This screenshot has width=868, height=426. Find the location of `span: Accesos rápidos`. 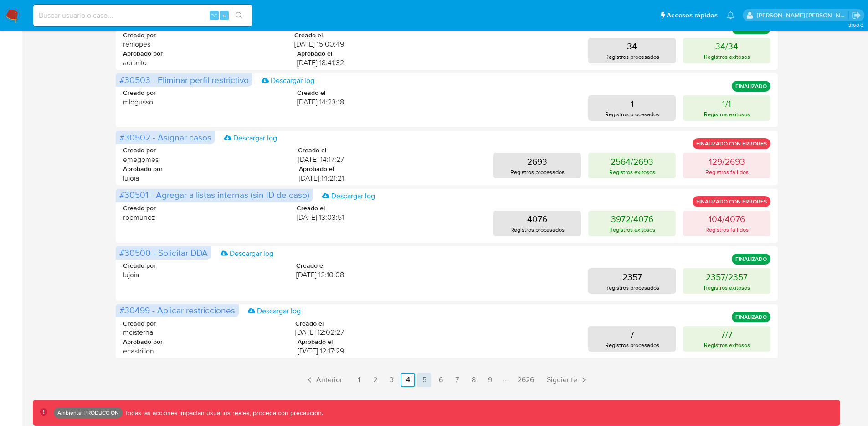

span: Accesos rápidos is located at coordinates (692, 15).